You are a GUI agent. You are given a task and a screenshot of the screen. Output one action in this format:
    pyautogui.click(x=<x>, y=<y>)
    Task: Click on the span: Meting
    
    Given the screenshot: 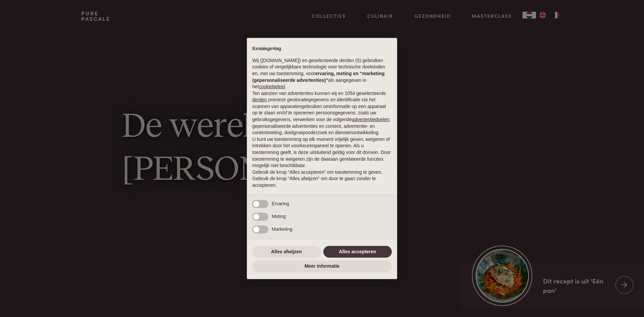 What is the action you would take?
    pyautogui.click(x=279, y=216)
    